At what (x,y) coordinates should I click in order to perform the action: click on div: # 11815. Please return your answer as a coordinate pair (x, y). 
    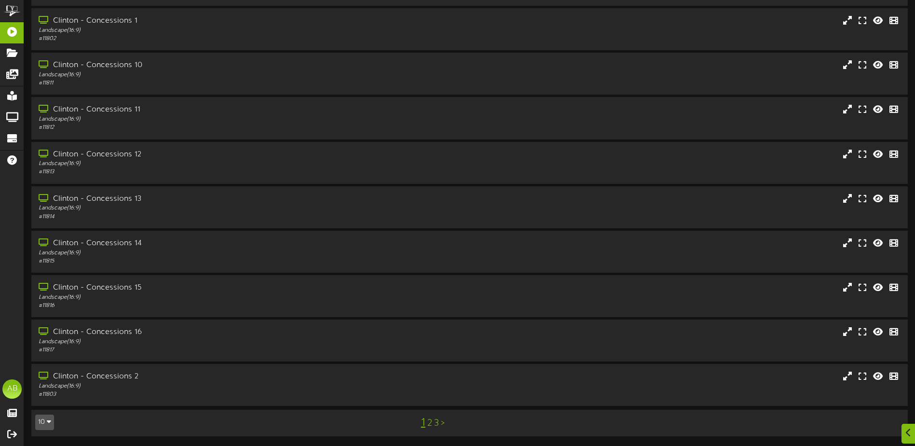
    Looking at the image, I should click on (214, 261).